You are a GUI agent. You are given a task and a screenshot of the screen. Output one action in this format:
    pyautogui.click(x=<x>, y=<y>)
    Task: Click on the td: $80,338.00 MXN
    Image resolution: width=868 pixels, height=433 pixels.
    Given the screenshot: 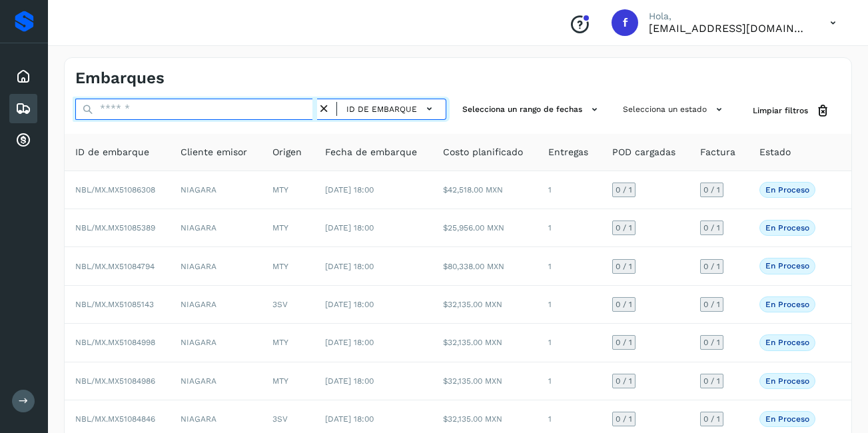 What is the action you would take?
    pyautogui.click(x=486, y=266)
    